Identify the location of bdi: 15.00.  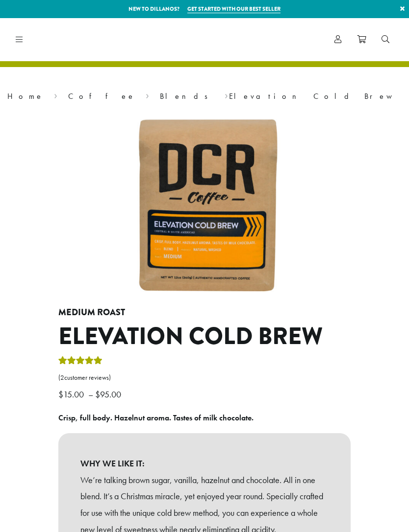
(72, 394).